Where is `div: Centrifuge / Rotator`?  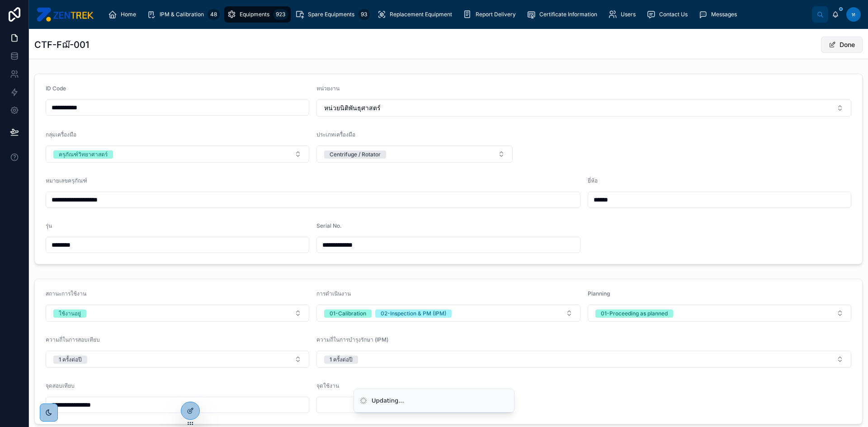 div: Centrifuge / Rotator is located at coordinates (355, 155).